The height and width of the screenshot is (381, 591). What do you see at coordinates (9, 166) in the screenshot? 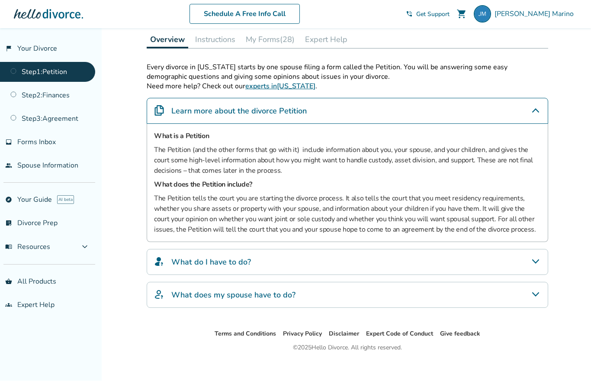
I see `span: people` at bounding box center [9, 166].